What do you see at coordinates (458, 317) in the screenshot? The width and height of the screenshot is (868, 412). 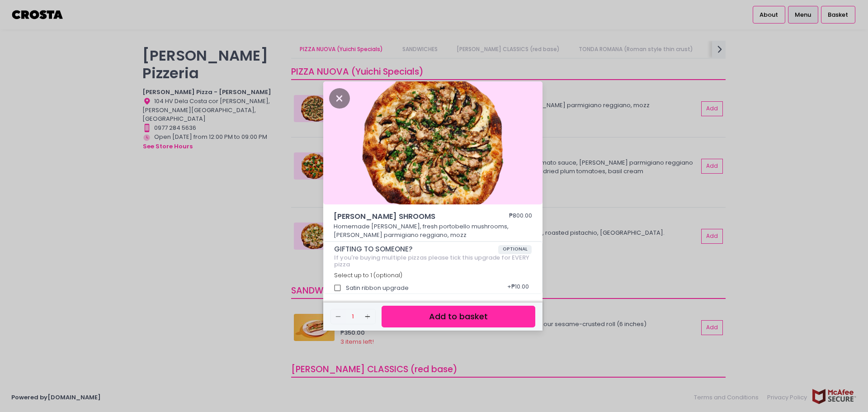 I see `button: Add to basket` at bounding box center [458, 317].